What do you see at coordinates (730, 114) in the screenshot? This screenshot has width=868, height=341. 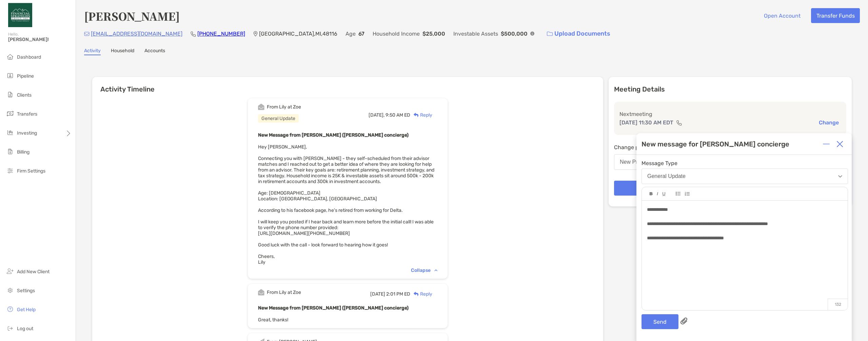 I see `p: Next meeting` at bounding box center [730, 114].